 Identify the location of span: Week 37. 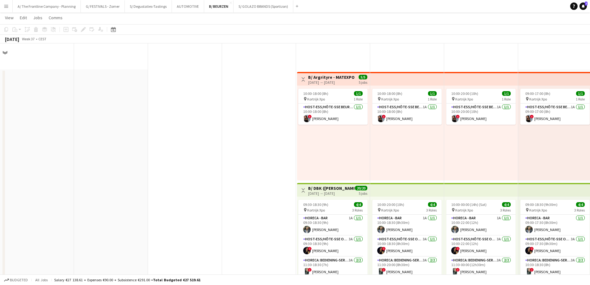
(28, 39).